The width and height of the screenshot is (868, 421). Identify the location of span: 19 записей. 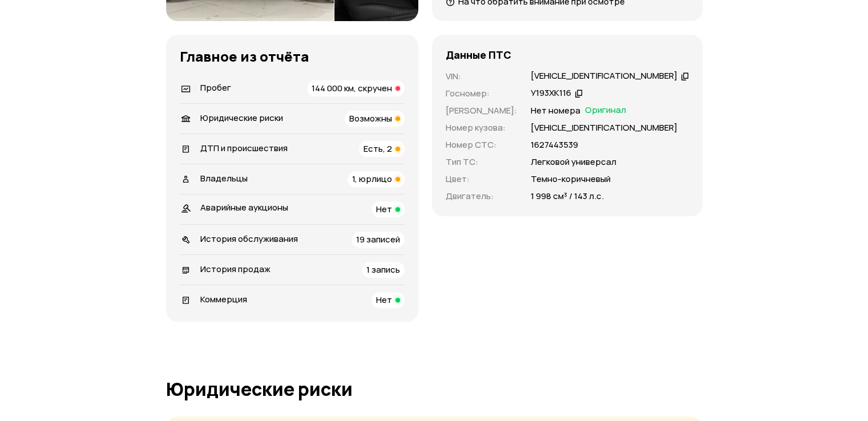
(378, 239).